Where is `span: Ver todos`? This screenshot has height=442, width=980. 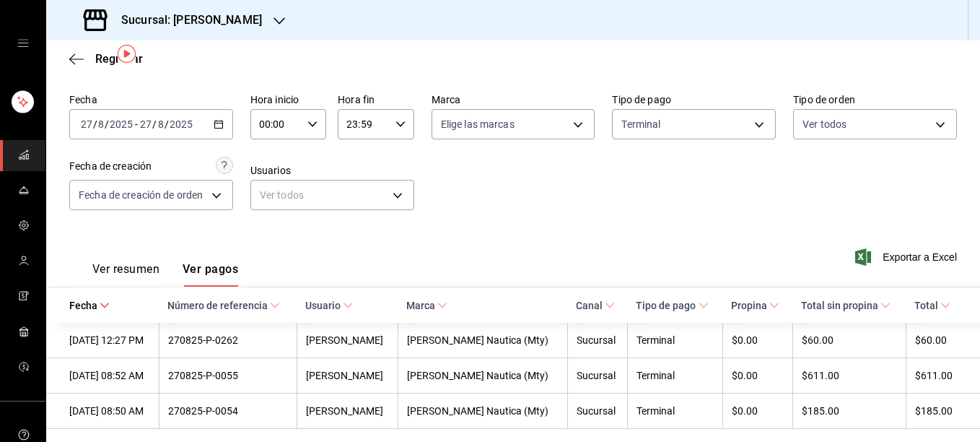 span: Ver todos is located at coordinates (824, 124).